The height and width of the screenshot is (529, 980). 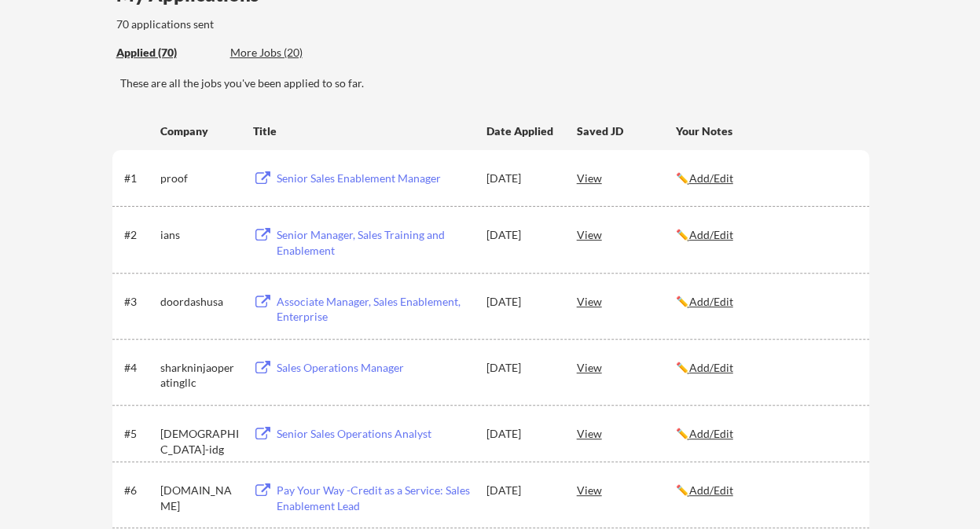 I want to click on div: Applied (70), so click(x=168, y=53).